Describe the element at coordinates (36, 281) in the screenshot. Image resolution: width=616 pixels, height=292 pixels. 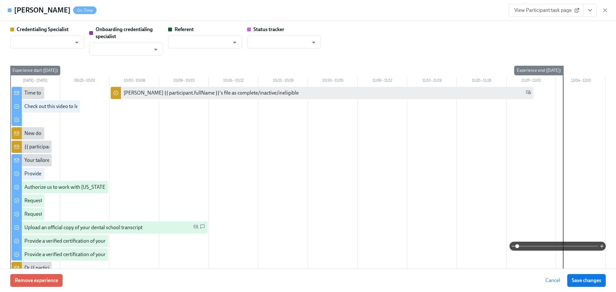
I see `button: Remove experience` at that location.